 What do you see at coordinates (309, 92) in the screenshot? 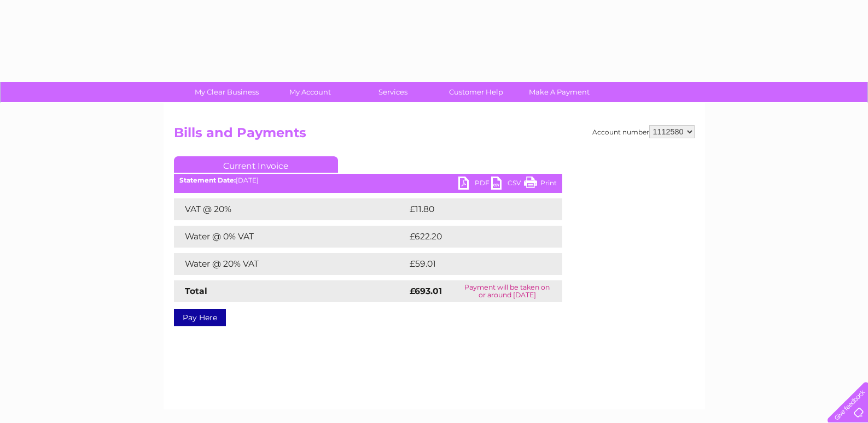
I see `a: My Account` at bounding box center [309, 92].